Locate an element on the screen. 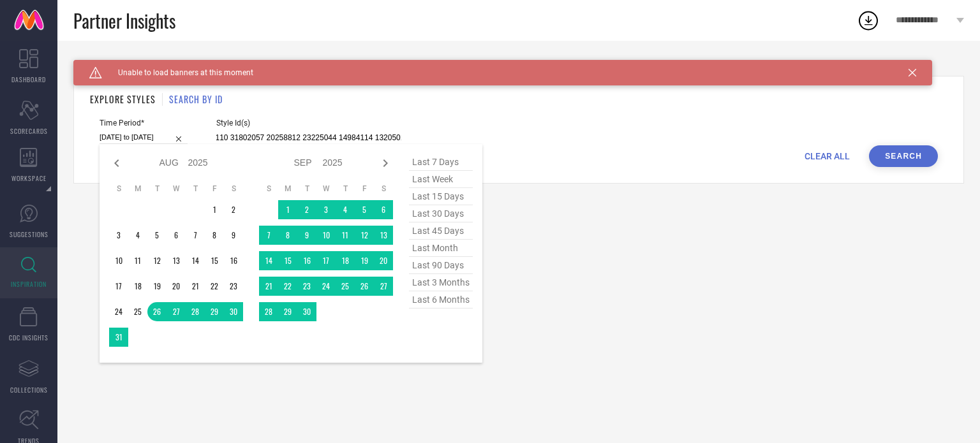  td: Sat Sep 27 2025 is located at coordinates (383, 287).